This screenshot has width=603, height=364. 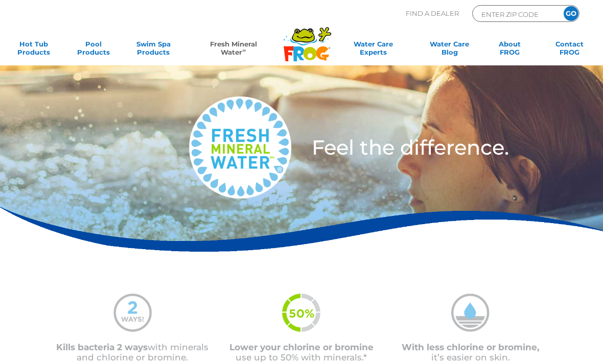 I want to click on a: PoolProducts, so click(x=93, y=50).